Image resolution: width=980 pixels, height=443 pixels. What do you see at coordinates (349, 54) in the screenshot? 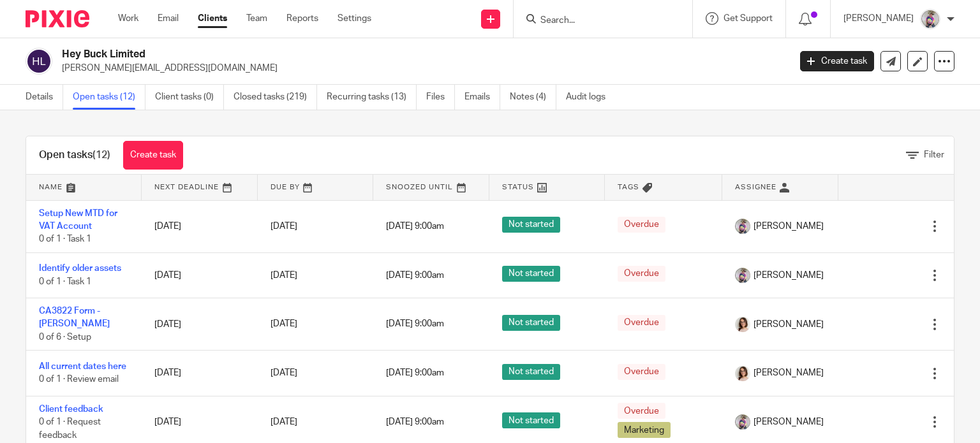
I see `h2: Hey Buck Limited` at bounding box center [349, 54].